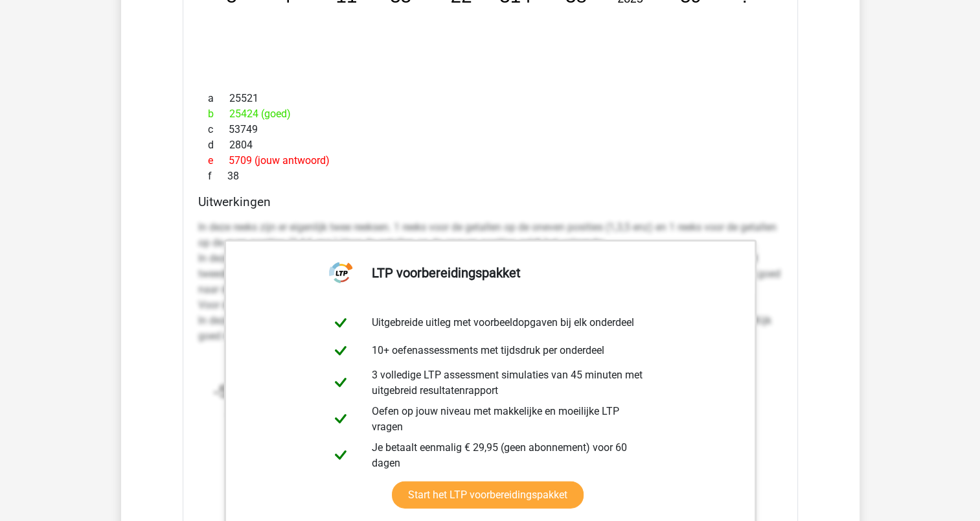  What do you see at coordinates (490, 176) in the screenshot?
I see `div: 38` at bounding box center [490, 176].